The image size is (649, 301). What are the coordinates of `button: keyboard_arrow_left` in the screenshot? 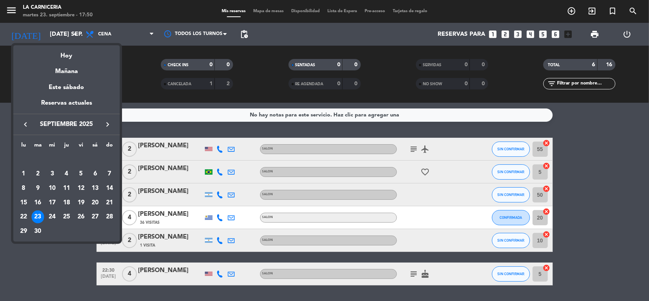 It's located at (25, 124).